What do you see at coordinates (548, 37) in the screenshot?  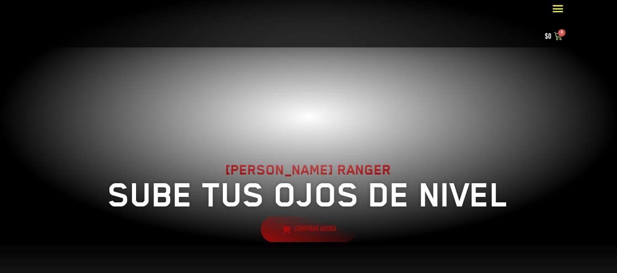 I see `bdi: 0` at bounding box center [548, 37].